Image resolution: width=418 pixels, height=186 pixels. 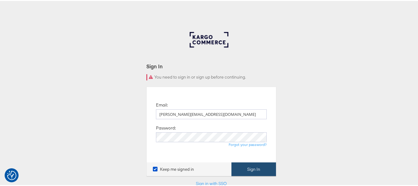 I want to click on label: Keep me signed in, so click(x=173, y=168).